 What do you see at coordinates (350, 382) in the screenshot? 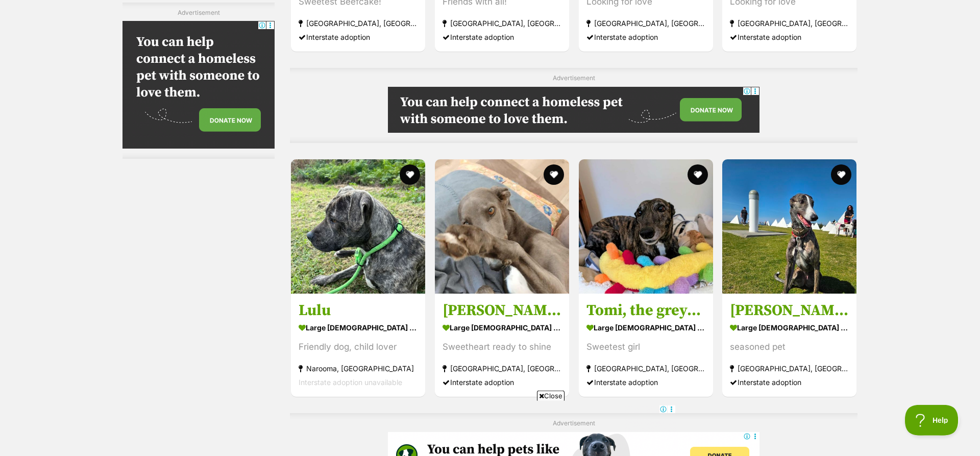
I see `span: Interstate adoption unavailable` at bounding box center [350, 382].